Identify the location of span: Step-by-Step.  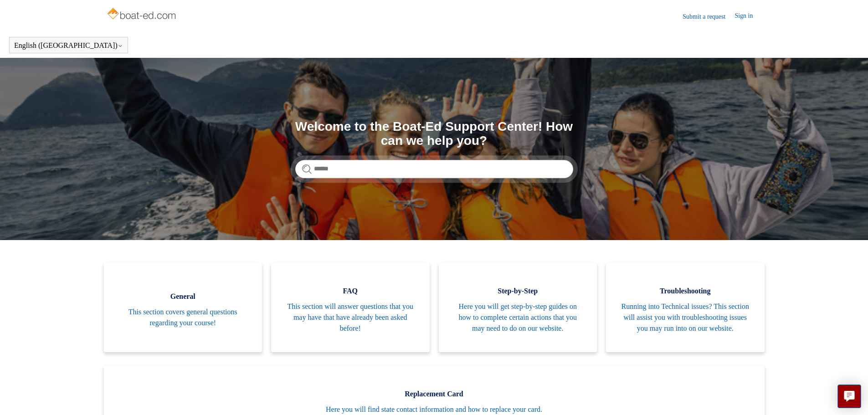
(518, 291).